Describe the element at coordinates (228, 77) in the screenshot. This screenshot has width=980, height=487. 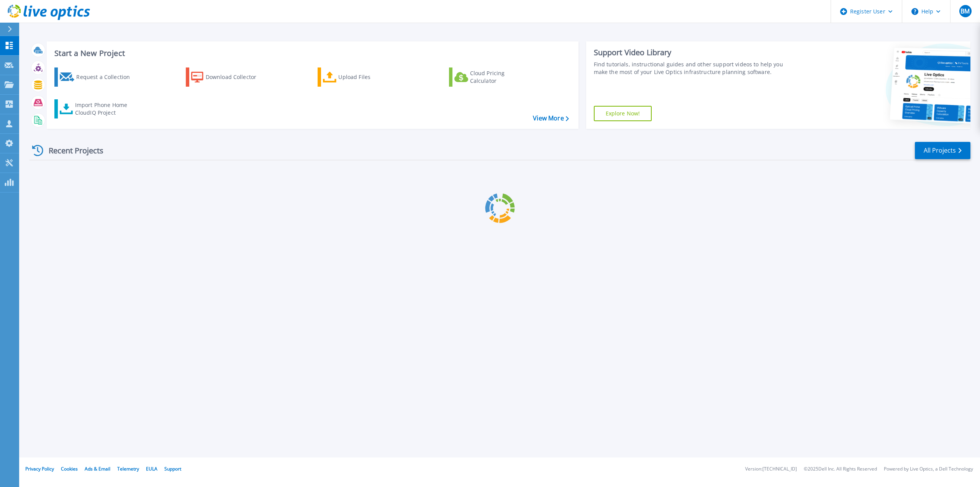
I see `a: Download Collector` at that location.